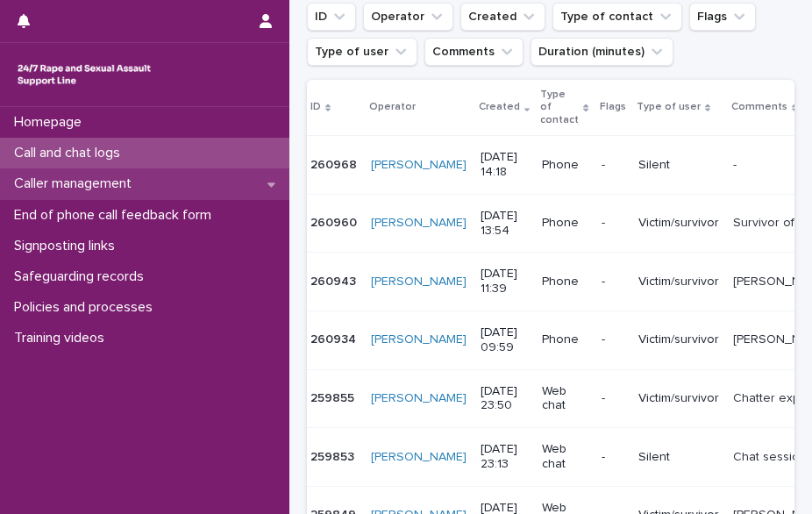 The width and height of the screenshot is (812, 514). Describe the element at coordinates (669, 107) in the screenshot. I see `p: Type of user` at that location.